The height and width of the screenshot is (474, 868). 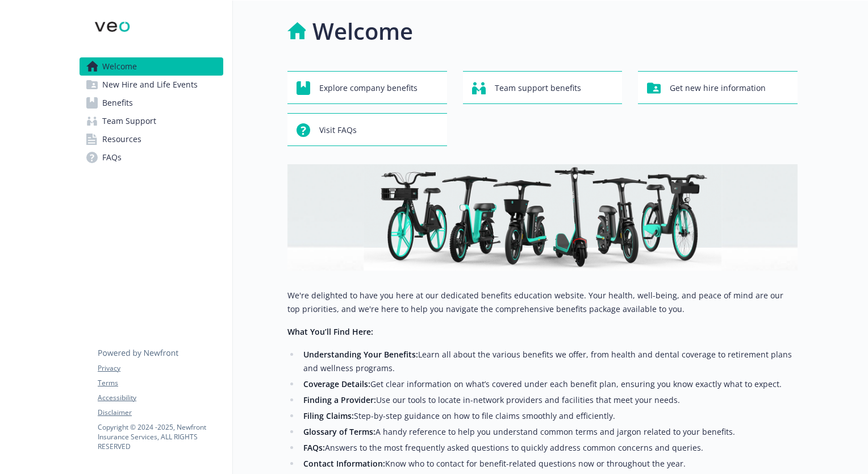 What do you see at coordinates (337, 383) in the screenshot?
I see `strong: Coverage Details:` at bounding box center [337, 383].